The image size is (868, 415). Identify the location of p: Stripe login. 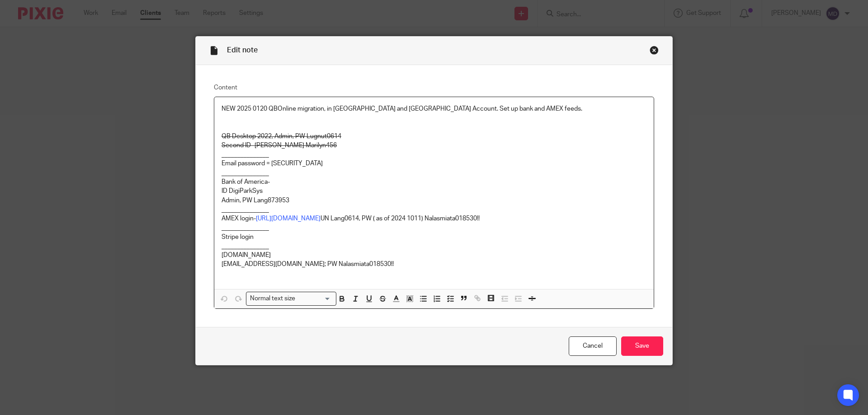
(434, 237).